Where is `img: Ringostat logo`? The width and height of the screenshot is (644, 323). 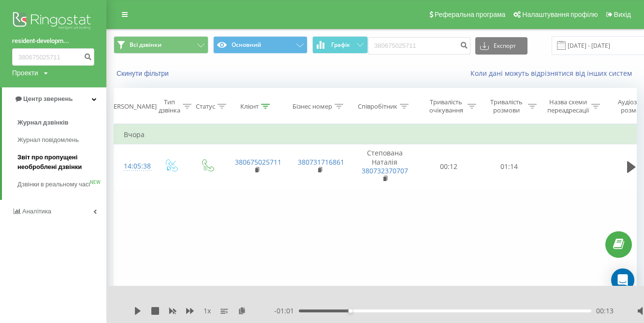 img: Ringostat logo is located at coordinates (53, 22).